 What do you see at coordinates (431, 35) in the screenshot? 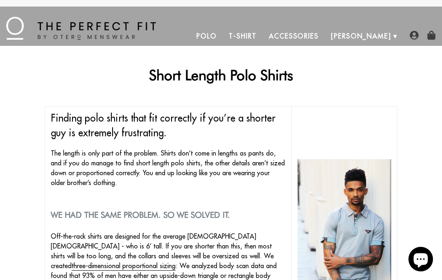
I see `img: shopping-bag-icon.png` at bounding box center [431, 35].